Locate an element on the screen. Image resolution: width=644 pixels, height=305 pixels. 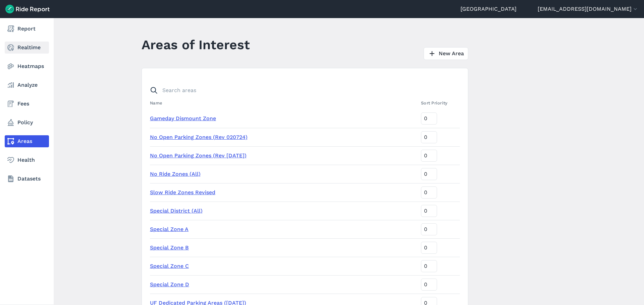
th: Name is located at coordinates (284, 103).